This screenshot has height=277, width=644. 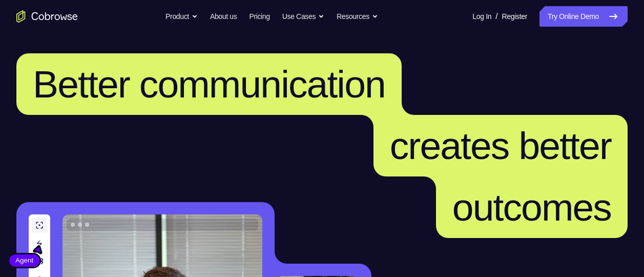 What do you see at coordinates (531, 207) in the screenshot?
I see `span: outcomes` at bounding box center [531, 207].